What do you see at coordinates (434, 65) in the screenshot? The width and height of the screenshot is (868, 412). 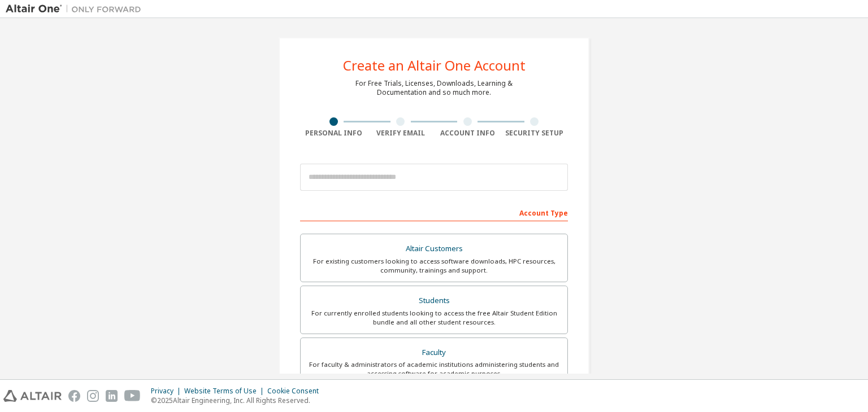 I see `div: Create an Altair One Account` at bounding box center [434, 65].